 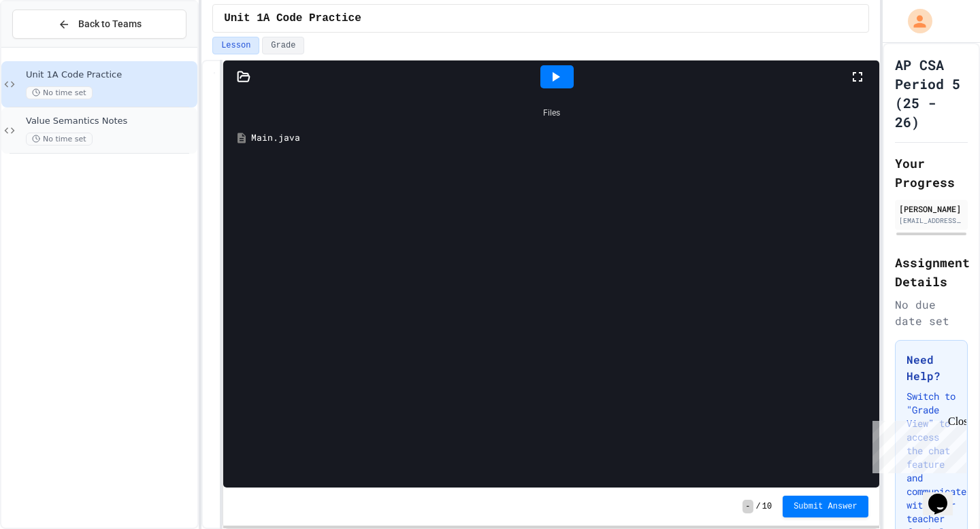 What do you see at coordinates (931, 93) in the screenshot?
I see `h1: AP CSA Period 5 (25 - 26)` at bounding box center [931, 93].